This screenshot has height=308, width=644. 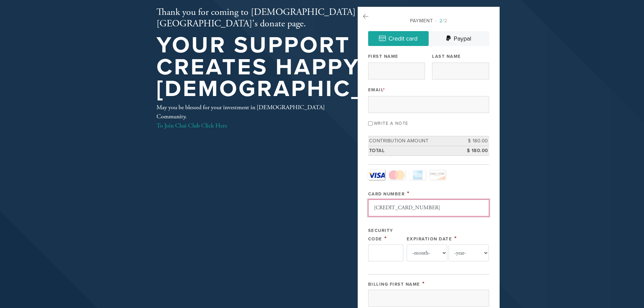 What do you see at coordinates (413, 141) in the screenshot?
I see `td: Contribution Amount` at bounding box center [413, 141].